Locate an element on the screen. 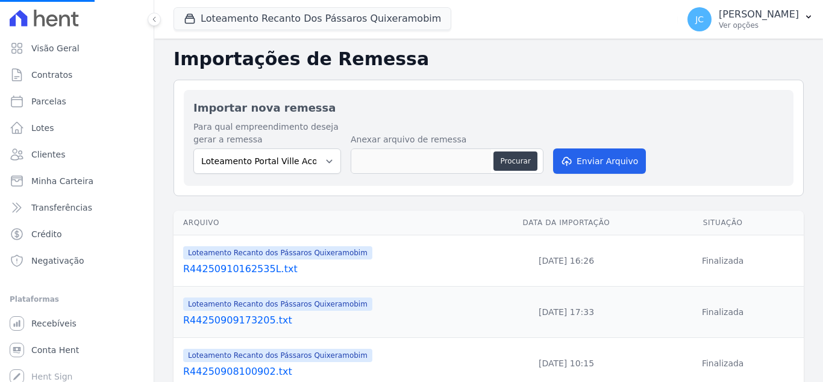  button: Enviar Arquivo is located at coordinates (600, 161).